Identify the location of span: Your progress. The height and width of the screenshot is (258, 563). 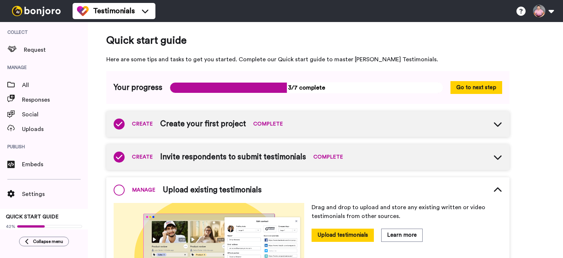
(138, 88).